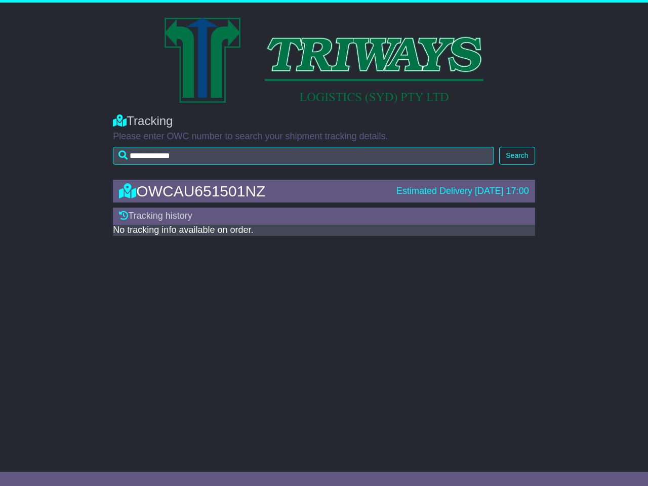 The image size is (648, 486). Describe the element at coordinates (517, 155) in the screenshot. I see `button: Search` at that location.